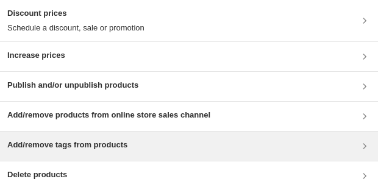 The height and width of the screenshot is (190, 378). Describe the element at coordinates (67, 145) in the screenshot. I see `h3: Add/remove tags from products` at that location.